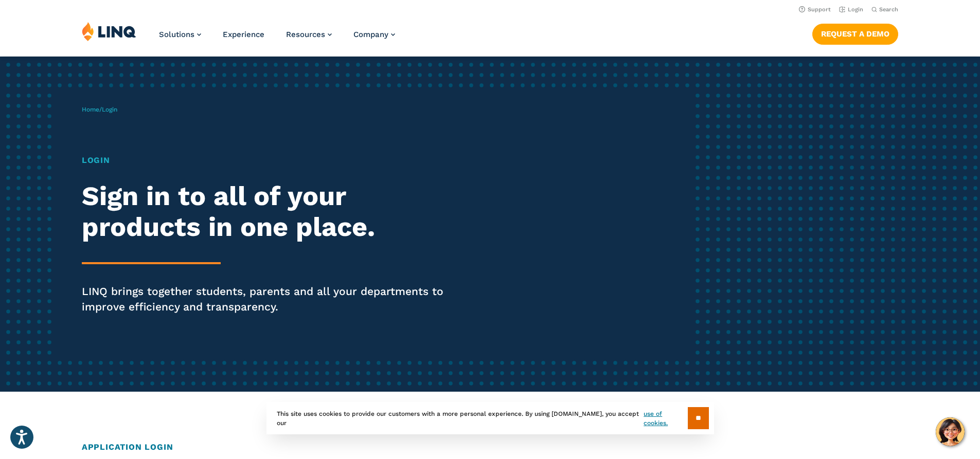  What do you see at coordinates (90, 109) in the screenshot?
I see `a: Home` at bounding box center [90, 109].